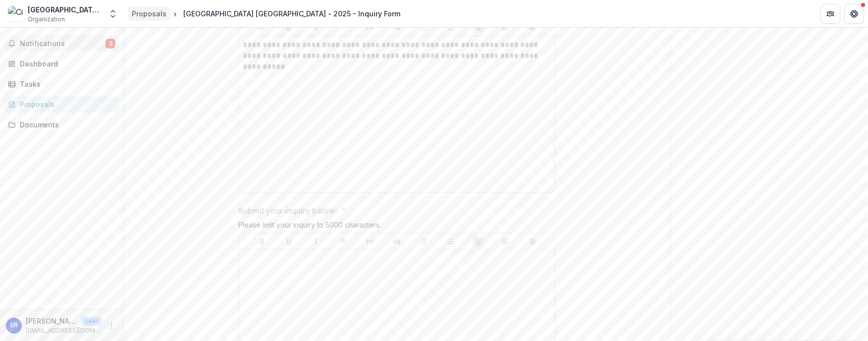 The image size is (868, 341). Describe the element at coordinates (397, 227) in the screenshot. I see `div: Please limit your inquiry to 5000 characters.` at that location.